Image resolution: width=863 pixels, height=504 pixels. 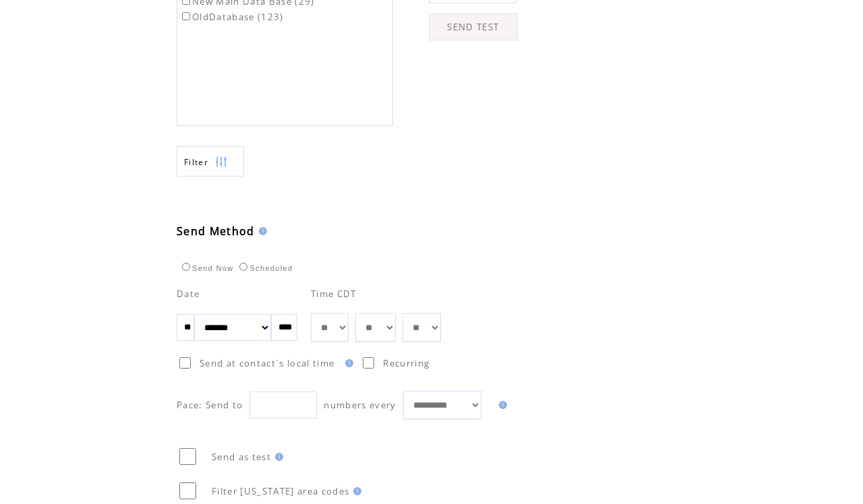 I want to click on input: Send Now, so click(x=186, y=267).